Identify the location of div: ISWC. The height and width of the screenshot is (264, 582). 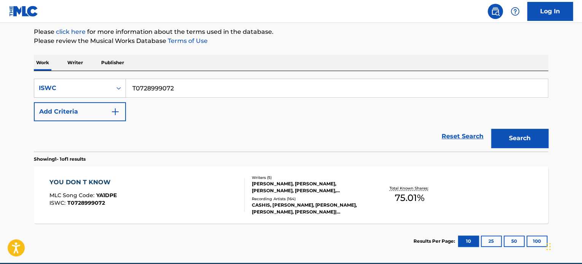
(73, 88).